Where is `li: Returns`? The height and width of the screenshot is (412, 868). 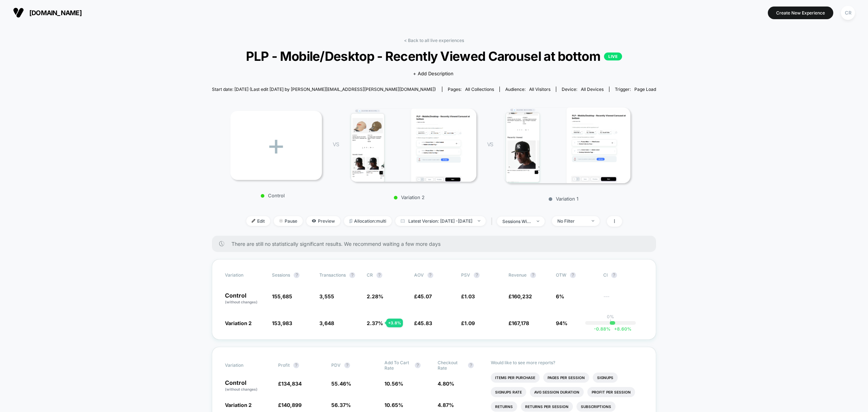
li: Returns is located at coordinates (504, 407).